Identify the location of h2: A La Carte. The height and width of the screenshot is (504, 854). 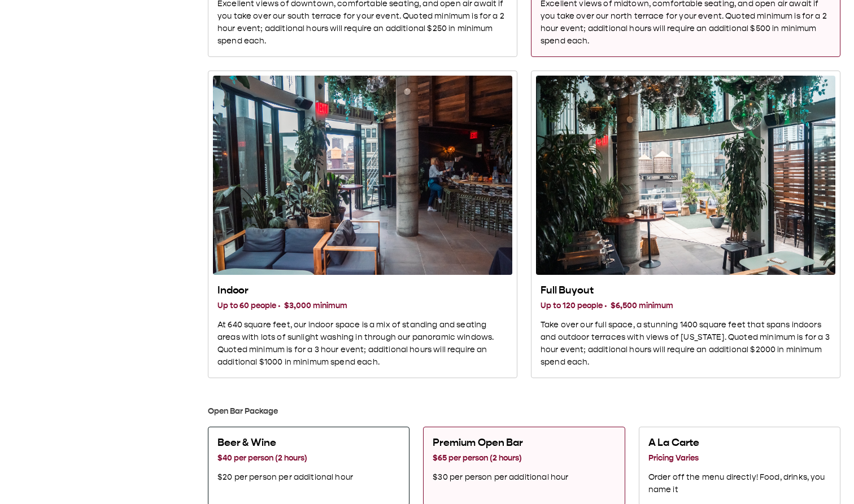
(739, 444).